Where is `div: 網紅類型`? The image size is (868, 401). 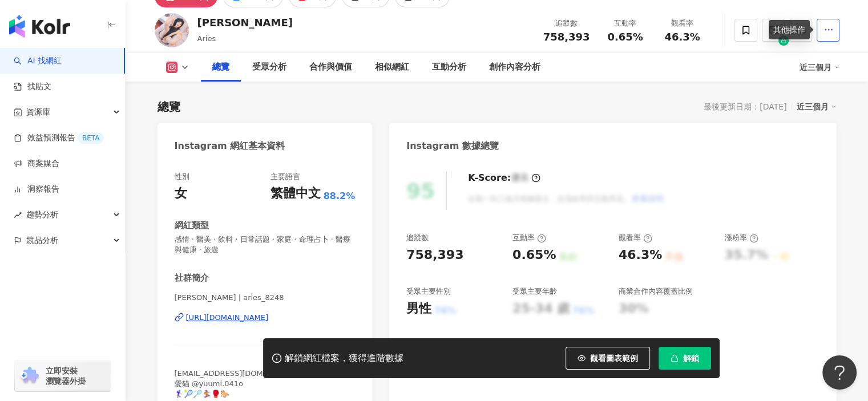
div: 網紅類型 is located at coordinates (191, 225).